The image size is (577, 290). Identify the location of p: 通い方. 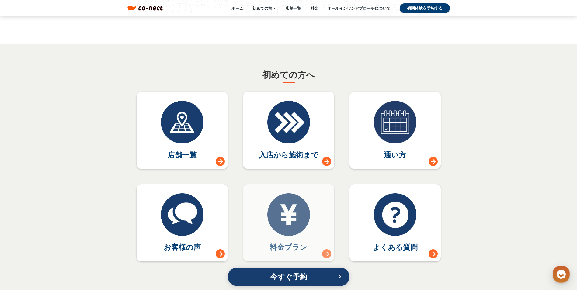
(395, 155).